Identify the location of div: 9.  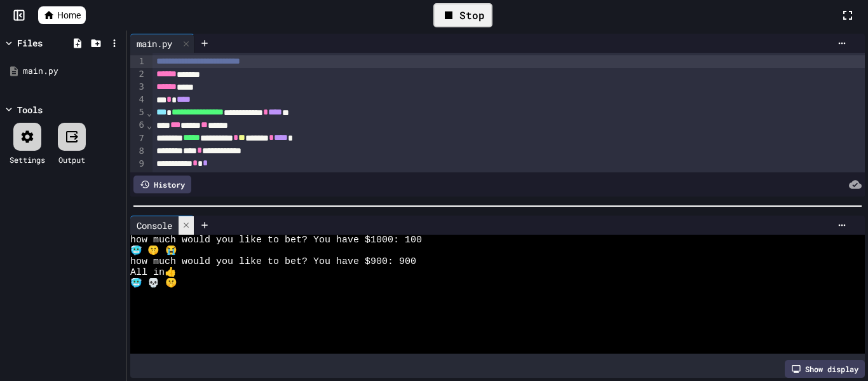
(138, 164).